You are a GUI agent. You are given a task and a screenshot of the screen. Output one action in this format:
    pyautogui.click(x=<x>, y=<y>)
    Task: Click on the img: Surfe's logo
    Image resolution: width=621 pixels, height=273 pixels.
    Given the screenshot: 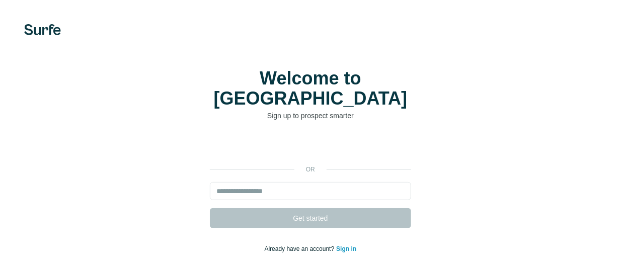 What is the action you would take?
    pyautogui.click(x=42, y=30)
    